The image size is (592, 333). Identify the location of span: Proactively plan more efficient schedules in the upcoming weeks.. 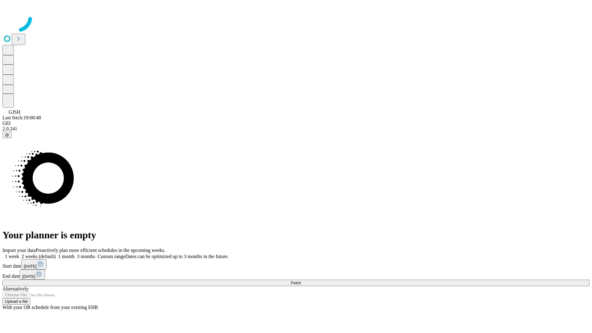
(101, 250).